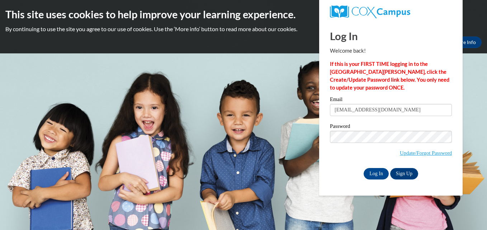 The height and width of the screenshot is (230, 487). What do you see at coordinates (376, 174) in the screenshot?
I see `input: Log In` at bounding box center [376, 174].